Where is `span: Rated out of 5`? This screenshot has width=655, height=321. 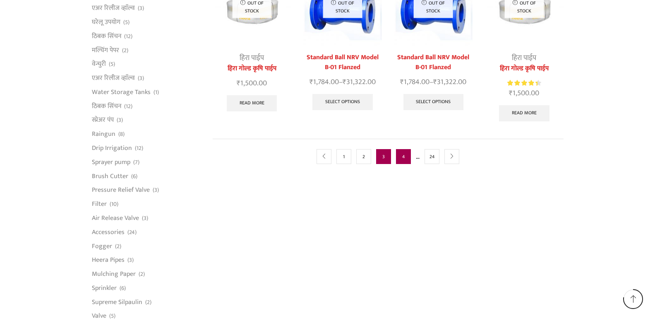
span: Rated out of 5 is located at coordinates (522, 83).